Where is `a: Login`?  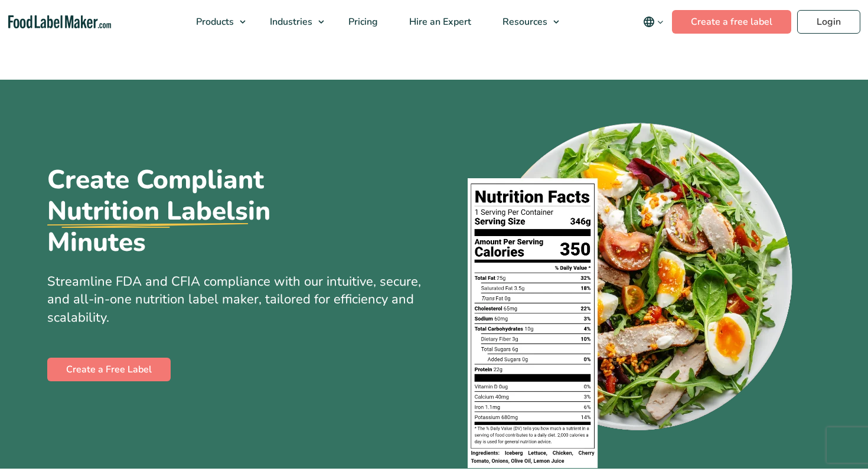
a: Login is located at coordinates (829, 21).